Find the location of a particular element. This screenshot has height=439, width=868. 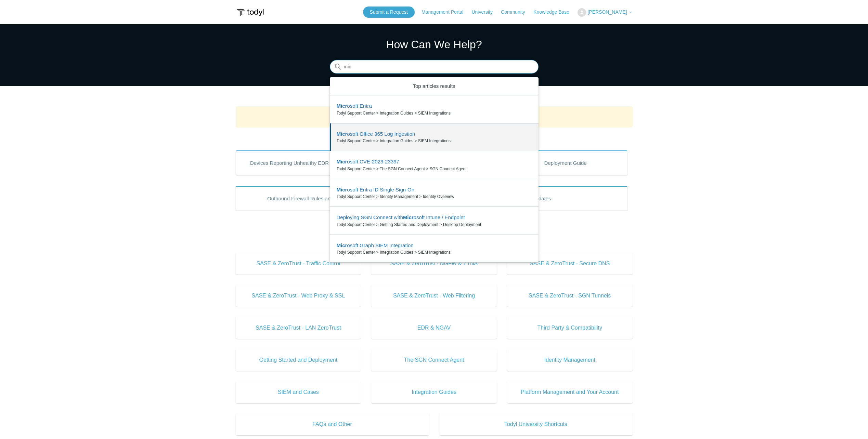

a: Management Portal is located at coordinates (446, 12).